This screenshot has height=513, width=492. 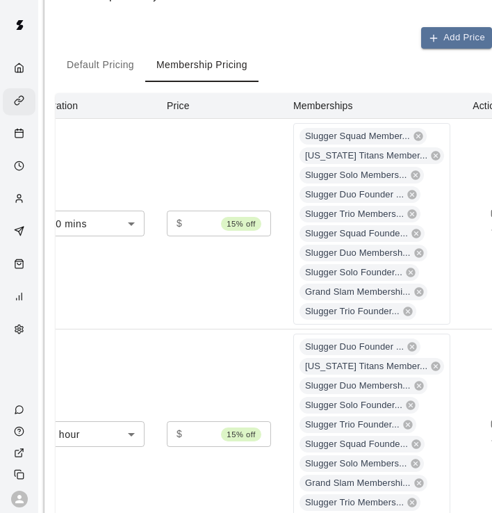 What do you see at coordinates (20, 474) in the screenshot?
I see `div: Copy public page link` at bounding box center [20, 474].